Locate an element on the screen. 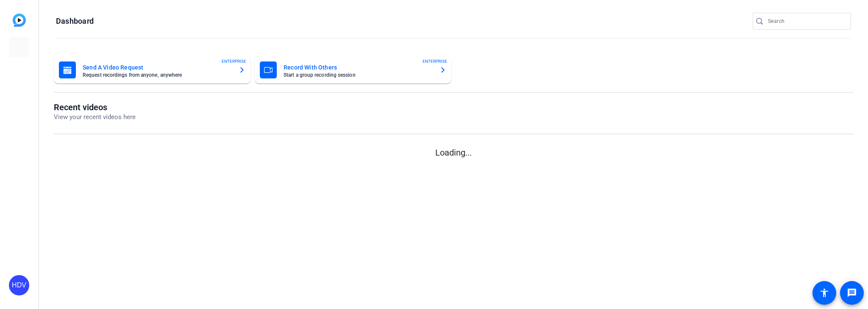 Image resolution: width=868 pixels, height=309 pixels. div: HDV is located at coordinates (19, 285).